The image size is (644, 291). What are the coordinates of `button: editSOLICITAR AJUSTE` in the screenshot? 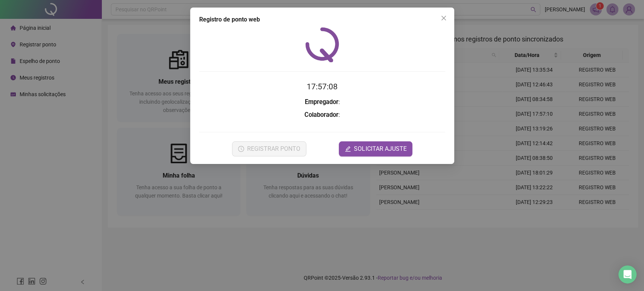 It's located at (375, 149).